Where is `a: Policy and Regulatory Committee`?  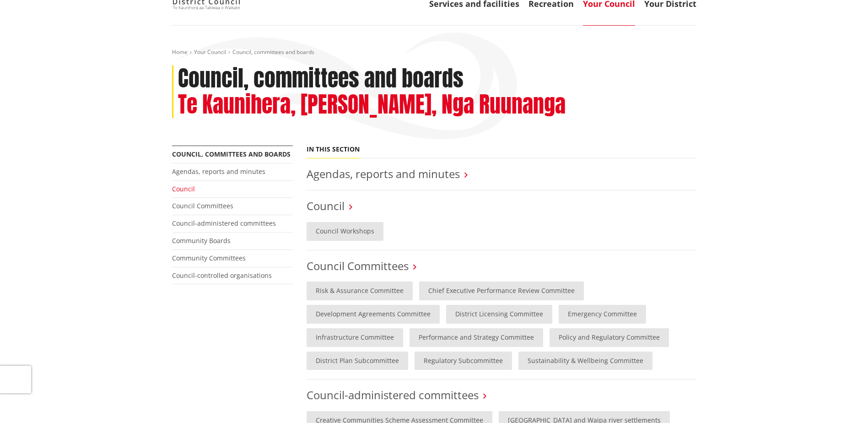
a: Policy and Regulatory Committee is located at coordinates (609, 337).